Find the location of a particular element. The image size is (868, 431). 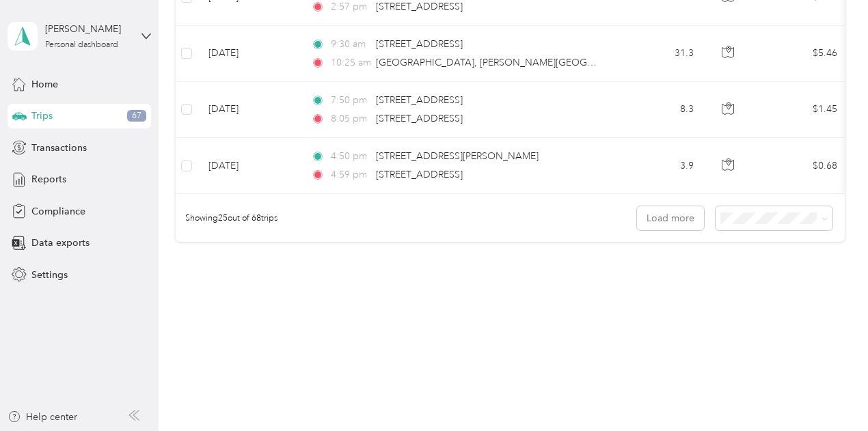

div: Help center is located at coordinates (42, 417).